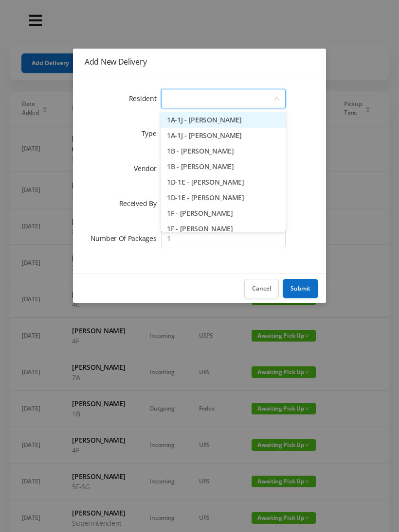 The width and height of the screenshot is (399, 532). I want to click on i: icon: down, so click(277, 99).